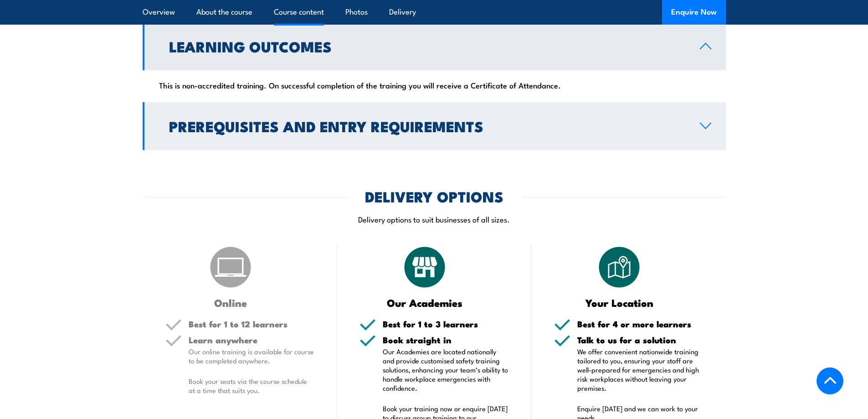 This screenshot has width=868, height=419. Describe the element at coordinates (427, 126) in the screenshot. I see `h2: Prerequisites and Entry Requirements` at that location.